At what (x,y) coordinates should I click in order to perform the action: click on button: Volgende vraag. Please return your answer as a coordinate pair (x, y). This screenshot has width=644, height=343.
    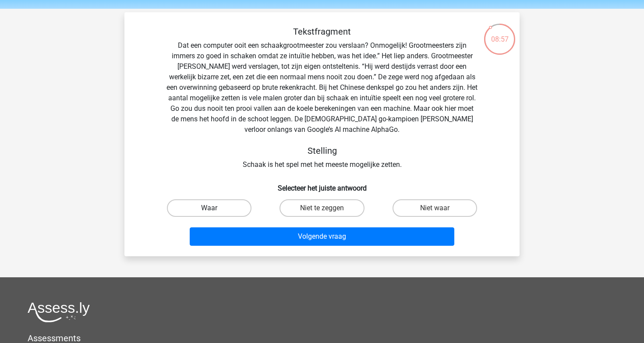
    Looking at the image, I should click on (322, 237).